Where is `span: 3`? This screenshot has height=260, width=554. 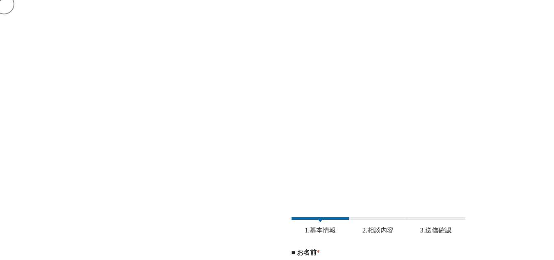 span: 3 is located at coordinates (436, 218).